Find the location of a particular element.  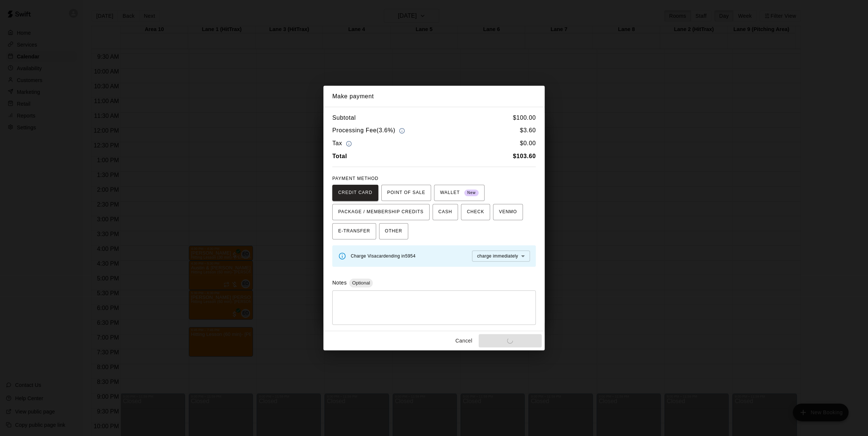

b: $ 103.60 is located at coordinates (524, 156).